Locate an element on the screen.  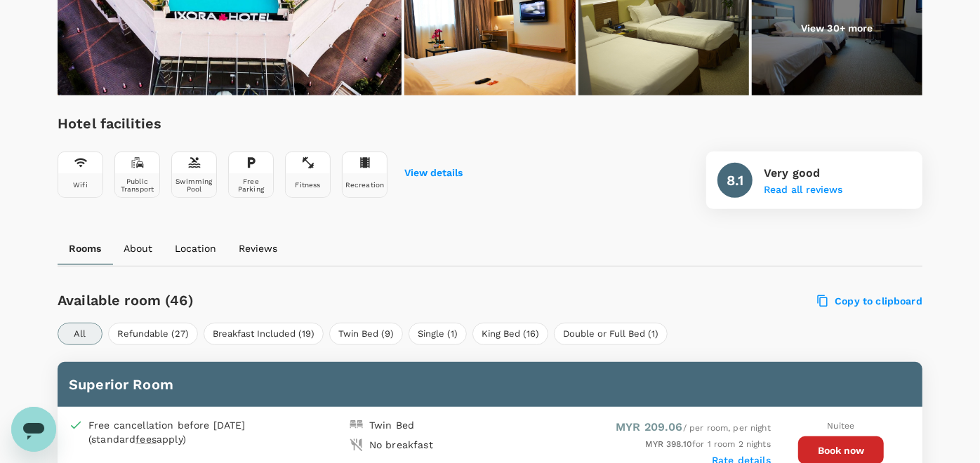
h6: Hotel facilities is located at coordinates (260, 124).